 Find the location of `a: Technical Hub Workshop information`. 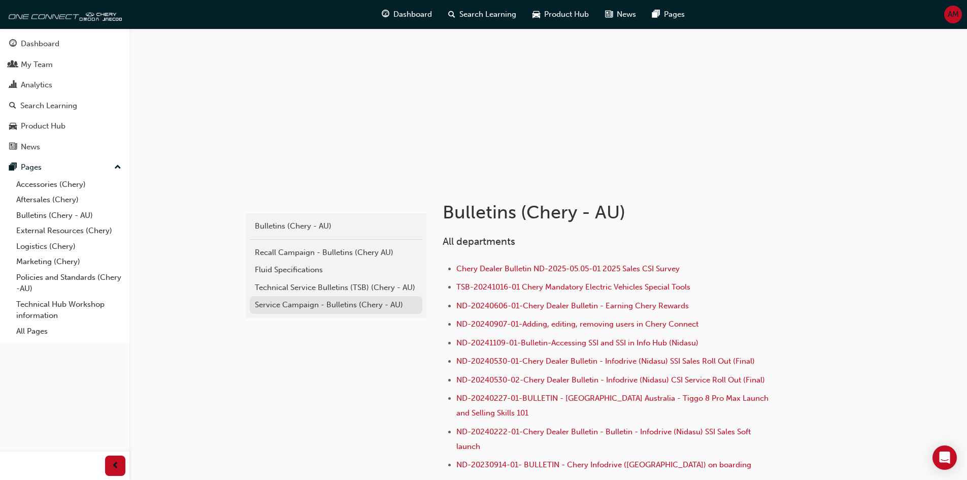

a: Technical Hub Workshop information is located at coordinates (69, 310).